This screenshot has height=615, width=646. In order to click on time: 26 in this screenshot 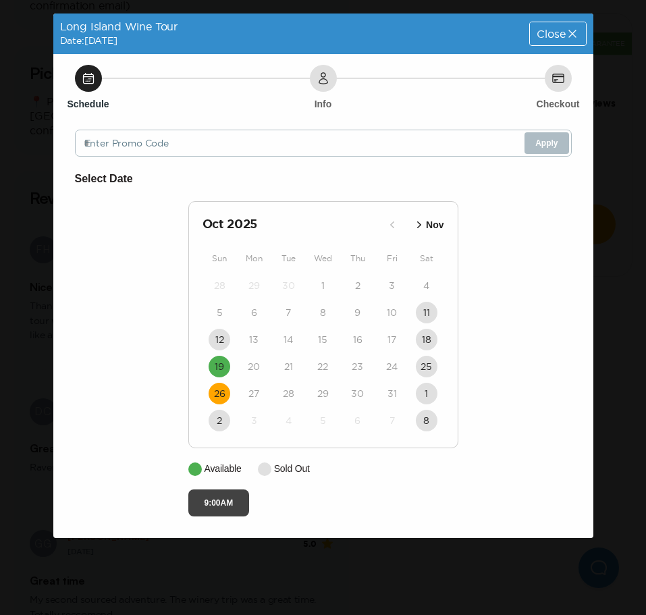, I will do `click(219, 393)`.